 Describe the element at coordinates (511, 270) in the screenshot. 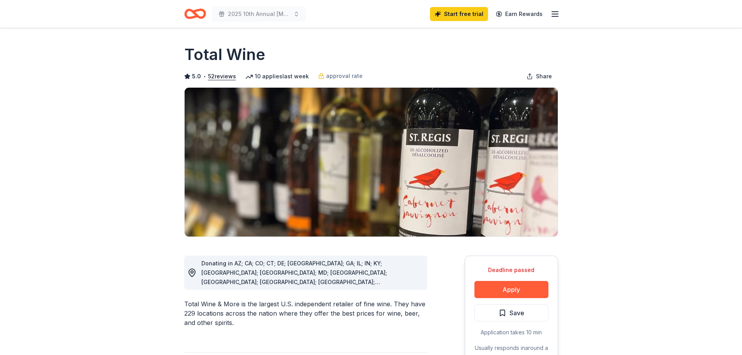

I see `div: Deadline passed` at that location.